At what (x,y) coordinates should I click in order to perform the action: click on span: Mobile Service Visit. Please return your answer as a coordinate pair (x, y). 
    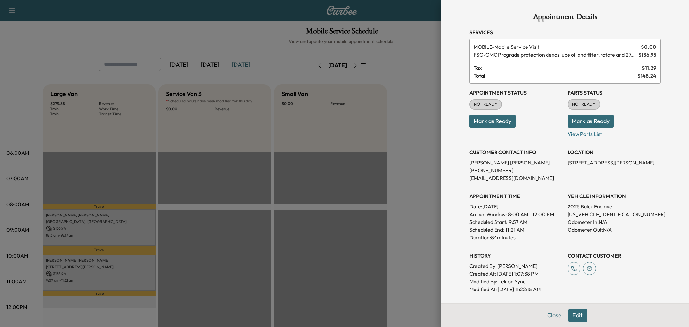
    Looking at the image, I should click on (556, 47).